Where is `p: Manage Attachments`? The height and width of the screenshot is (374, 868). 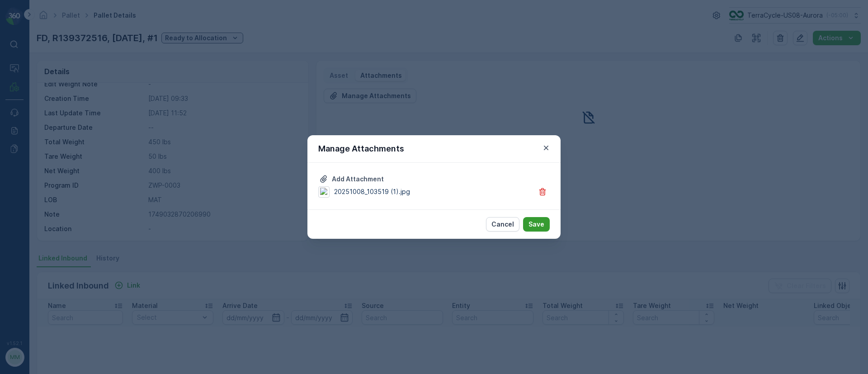 p: Manage Attachments is located at coordinates (361, 149).